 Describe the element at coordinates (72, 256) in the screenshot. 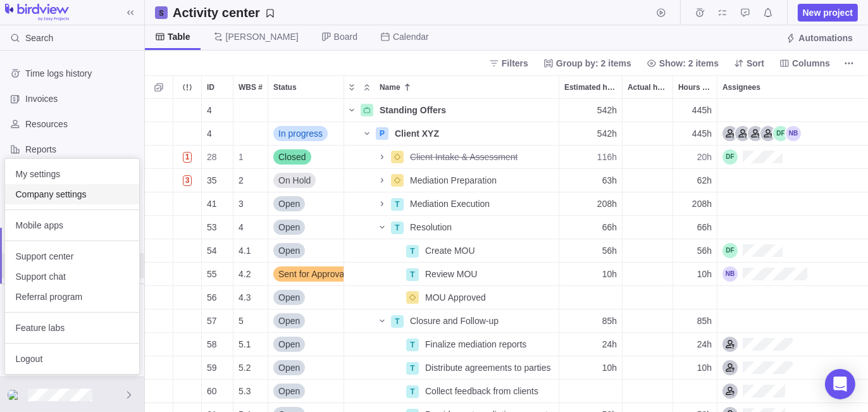

I see `a: Support center` at that location.